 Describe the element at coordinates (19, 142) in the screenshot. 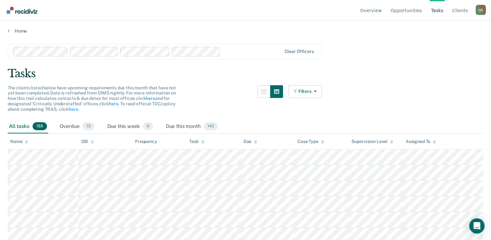

I see `div: Name` at that location.